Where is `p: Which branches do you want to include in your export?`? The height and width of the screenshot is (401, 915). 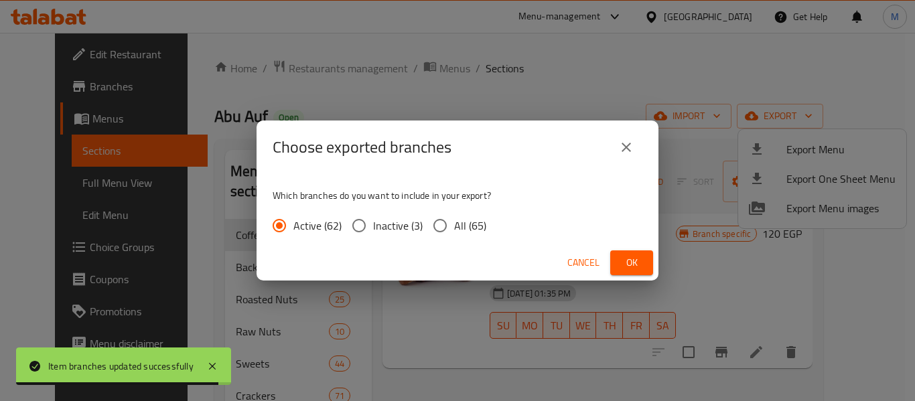 p: Which branches do you want to include in your export? is located at coordinates (458, 196).